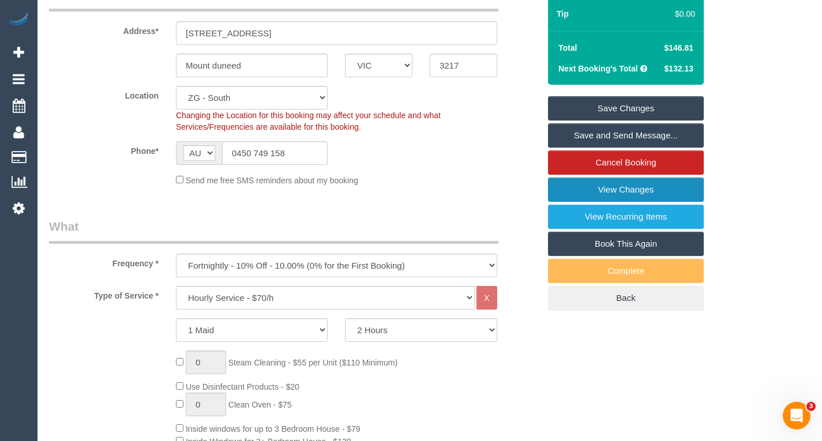 Image resolution: width=822 pixels, height=441 pixels. What do you see at coordinates (273, 429) in the screenshot?
I see `span: Inside windows for up to 3 Bedroom House - $79` at bounding box center [273, 429].